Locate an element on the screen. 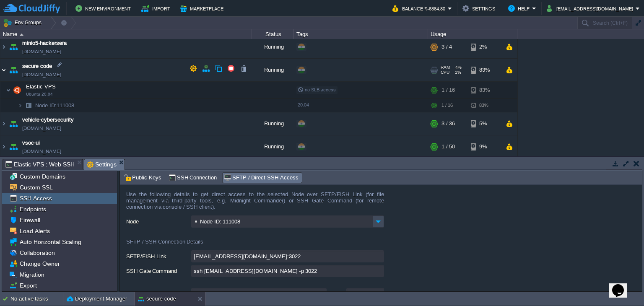 This screenshot has height=306, width=644. div: 1 / 50 is located at coordinates (448, 147).